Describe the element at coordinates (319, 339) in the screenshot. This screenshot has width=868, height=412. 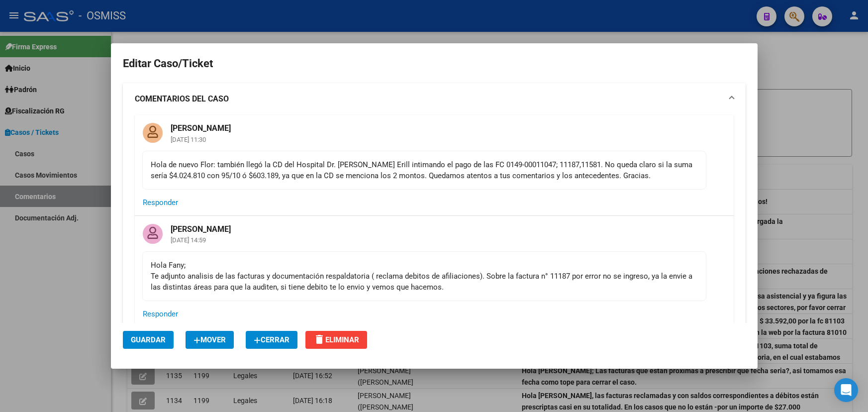
I see `mat-icon: delete` at that location.